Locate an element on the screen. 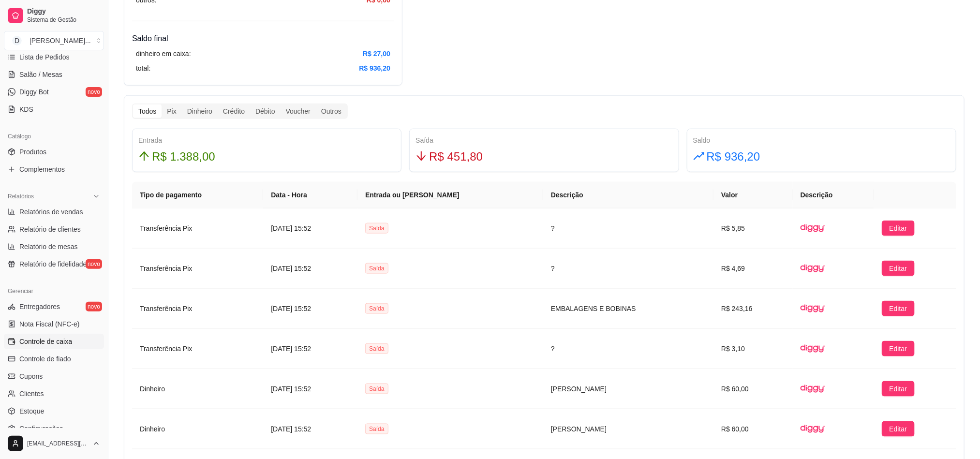  div: Pix is located at coordinates (171, 111).